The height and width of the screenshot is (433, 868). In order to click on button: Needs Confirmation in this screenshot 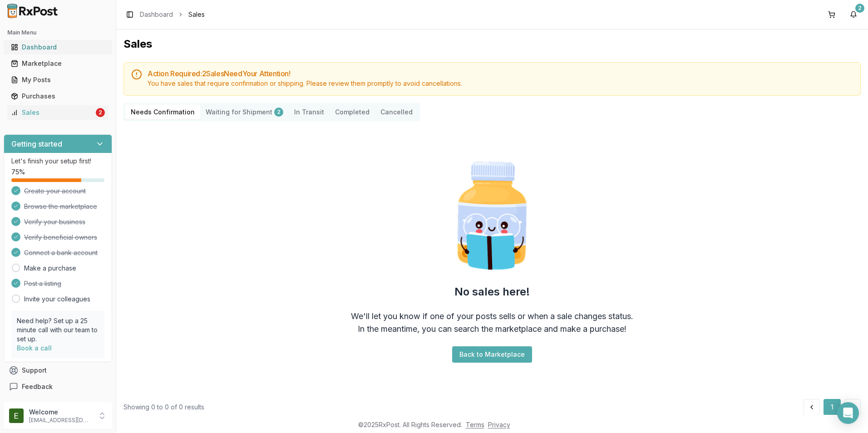, I will do `click(162, 112)`.